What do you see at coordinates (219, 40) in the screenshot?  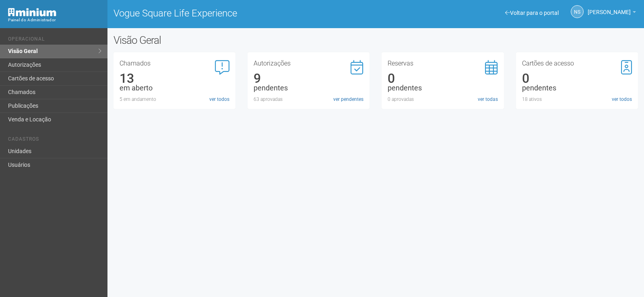 I see `h2: Visão Geral` at bounding box center [219, 40].